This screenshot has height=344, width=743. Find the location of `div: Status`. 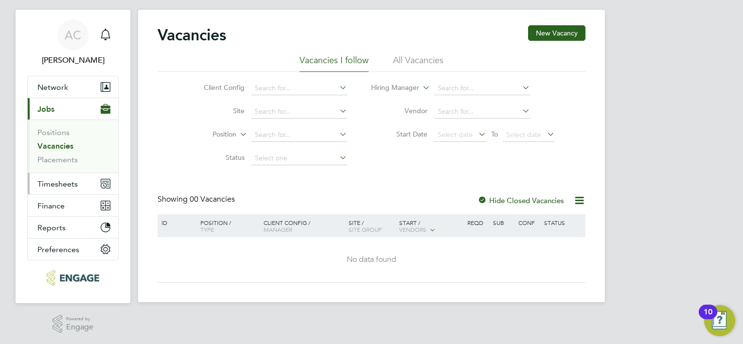

div: Status is located at coordinates (563, 223).